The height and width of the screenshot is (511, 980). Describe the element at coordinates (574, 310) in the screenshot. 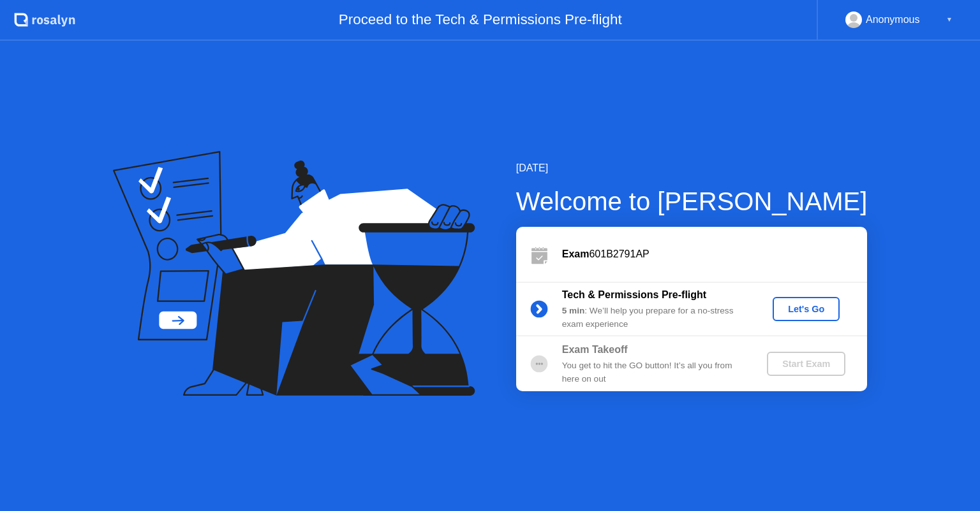

I see `b: 5 min` at that location.